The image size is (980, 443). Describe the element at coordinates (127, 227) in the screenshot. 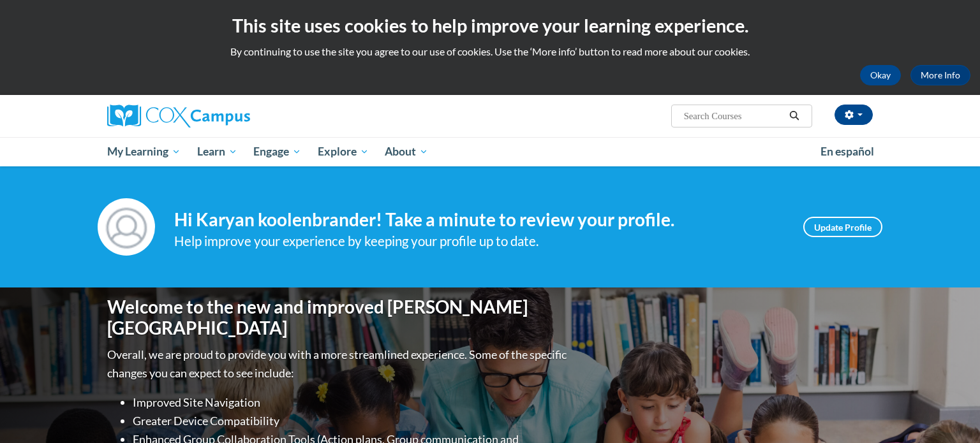

I see `img: Profile Image` at that location.